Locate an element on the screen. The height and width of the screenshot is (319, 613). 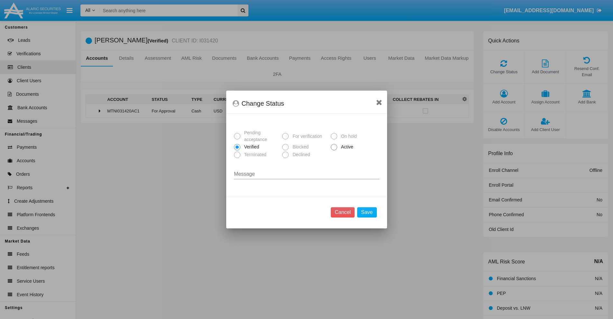
div: Change Status is located at coordinates (306, 104).